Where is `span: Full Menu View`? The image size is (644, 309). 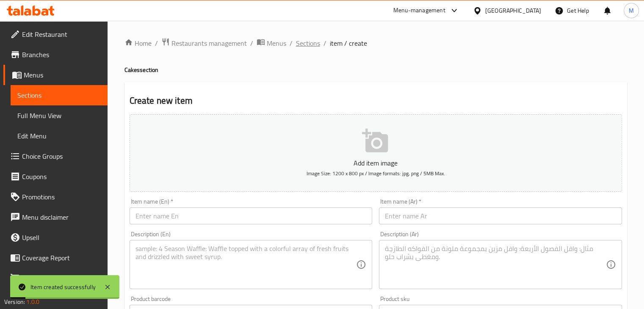 span: Full Menu View is located at coordinates (59, 116).